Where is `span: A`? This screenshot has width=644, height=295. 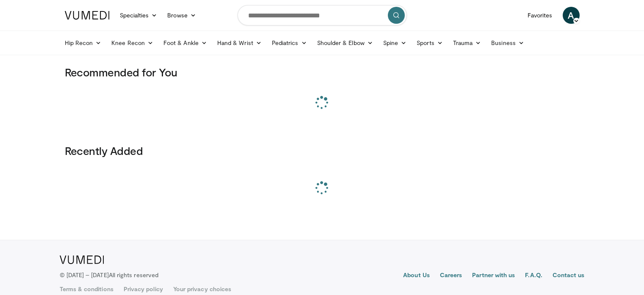
span: A is located at coordinates (571, 15).